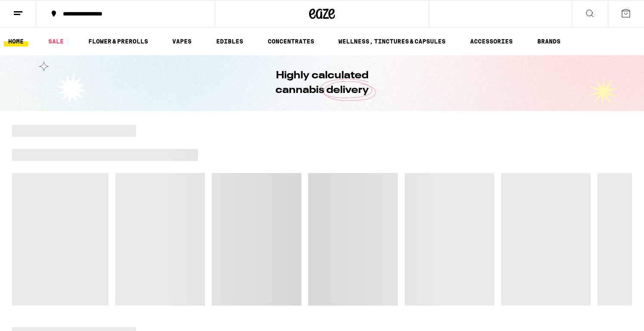 This screenshot has height=331, width=644. I want to click on a: ACCESSORIES, so click(491, 41).